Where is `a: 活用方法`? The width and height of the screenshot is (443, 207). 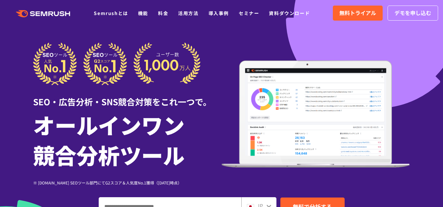
a: 活用方法 is located at coordinates (188, 13).